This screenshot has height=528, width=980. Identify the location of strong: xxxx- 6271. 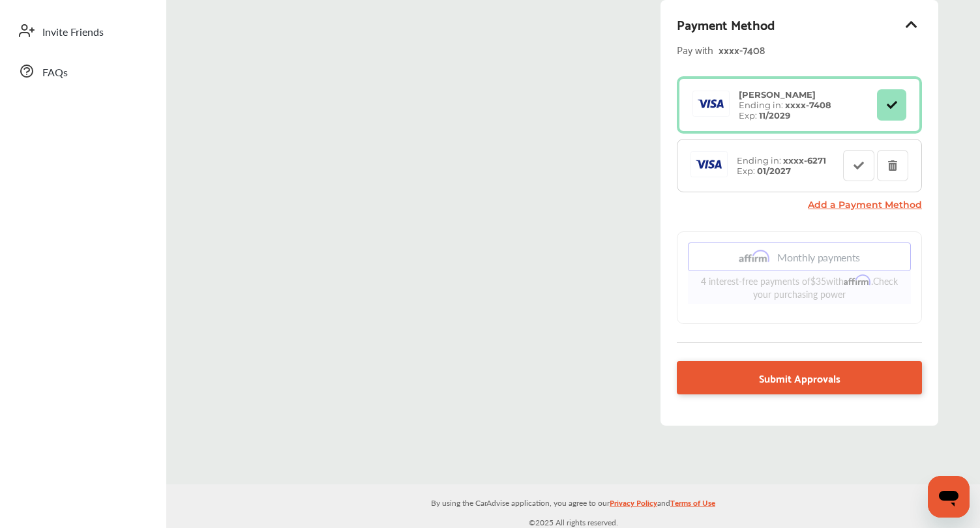
(805, 160).